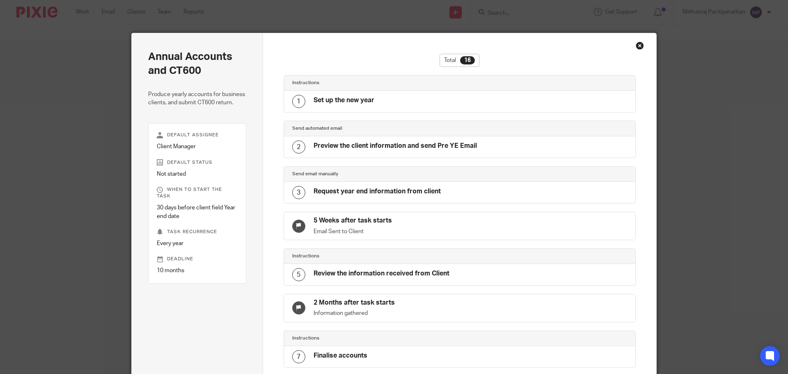 The width and height of the screenshot is (788, 374). Describe the element at coordinates (197, 270) in the screenshot. I see `p: 10 months` at that location.